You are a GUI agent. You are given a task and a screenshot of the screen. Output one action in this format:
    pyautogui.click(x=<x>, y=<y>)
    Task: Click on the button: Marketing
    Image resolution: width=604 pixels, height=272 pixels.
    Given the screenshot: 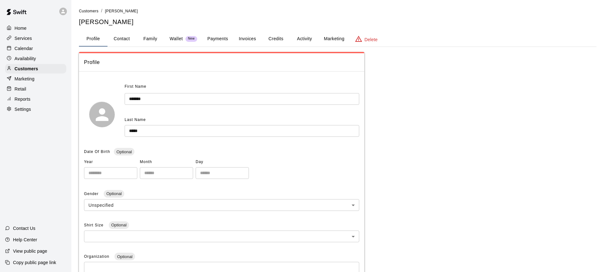 What is the action you would take?
    pyautogui.click(x=334, y=39)
    